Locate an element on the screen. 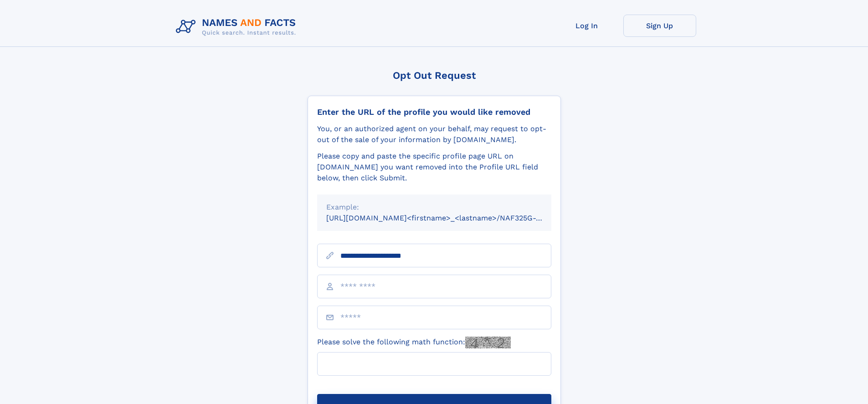 This screenshot has width=868, height=404. a: Sign Up is located at coordinates (660, 26).